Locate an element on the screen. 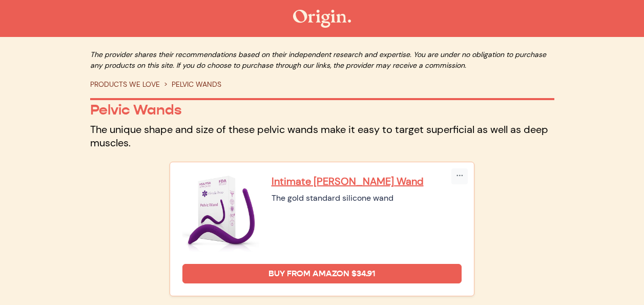 The height and width of the screenshot is (305, 644). img: Intimate Rose Pelvic Wand is located at coordinates (221, 213).